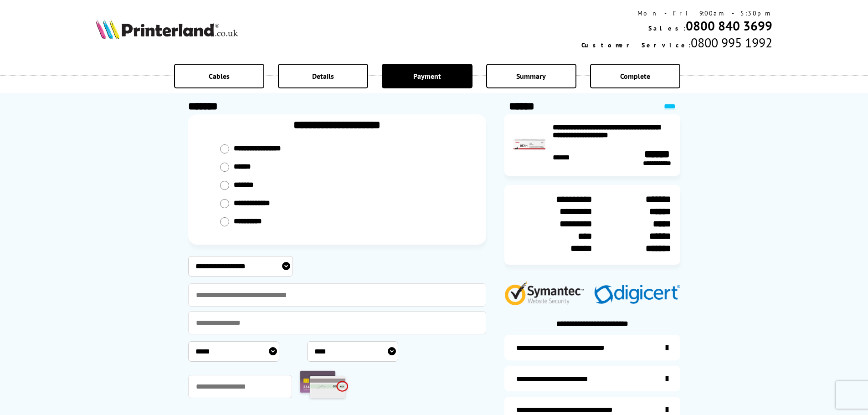 This screenshot has width=868, height=415. What do you see at coordinates (531, 76) in the screenshot?
I see `span: Summary` at bounding box center [531, 76].